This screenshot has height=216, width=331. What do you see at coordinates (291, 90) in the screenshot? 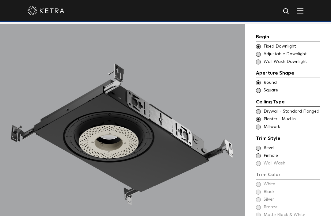
I see `span: Square` at bounding box center [291, 90].